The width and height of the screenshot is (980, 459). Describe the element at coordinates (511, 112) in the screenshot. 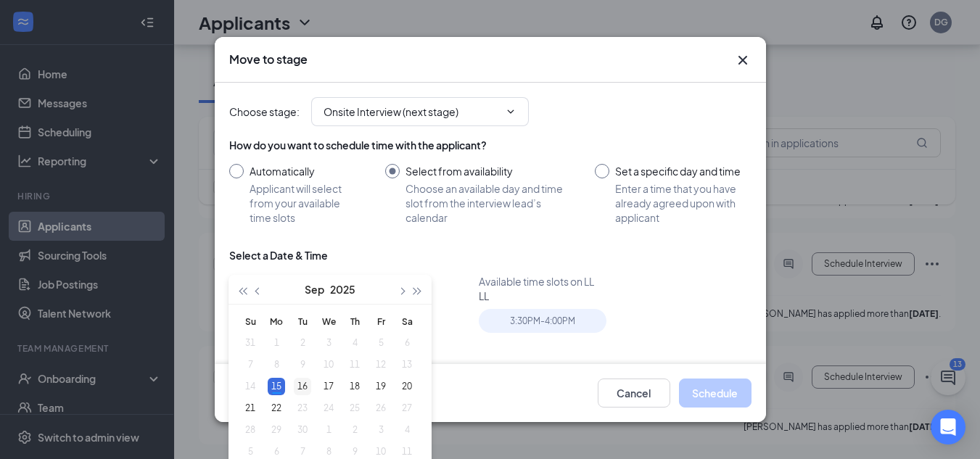

I see `svg: ChevronDown` at that location.